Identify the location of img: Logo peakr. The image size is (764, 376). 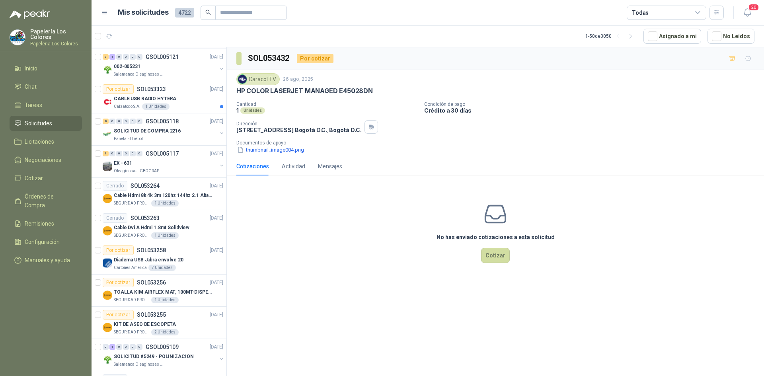
(30, 14).